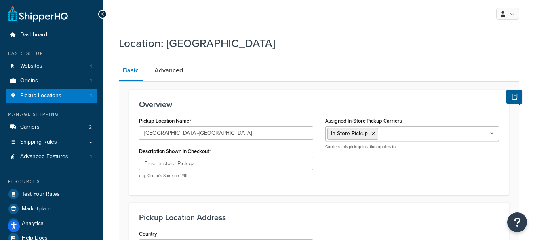 This screenshot has width=535, height=240. Describe the element at coordinates (38, 142) in the screenshot. I see `span: Shipping Rules` at that location.